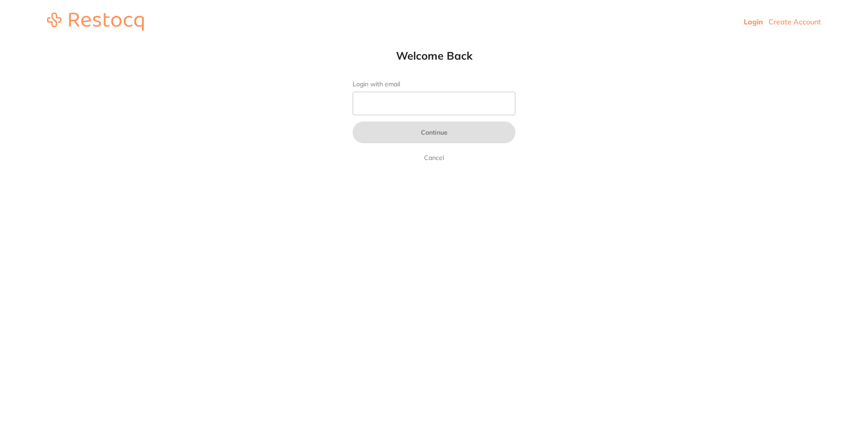 The image size is (868, 427). I want to click on button: Continue, so click(434, 132).